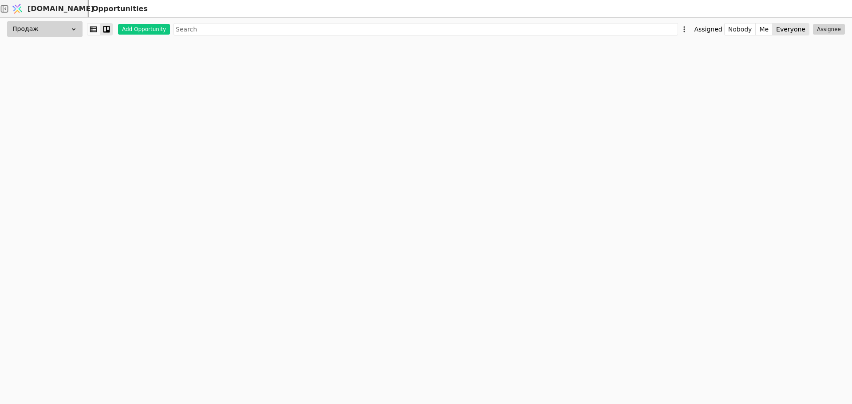 Image resolution: width=852 pixels, height=404 pixels. What do you see at coordinates (829, 29) in the screenshot?
I see `button: Assignee` at bounding box center [829, 29].